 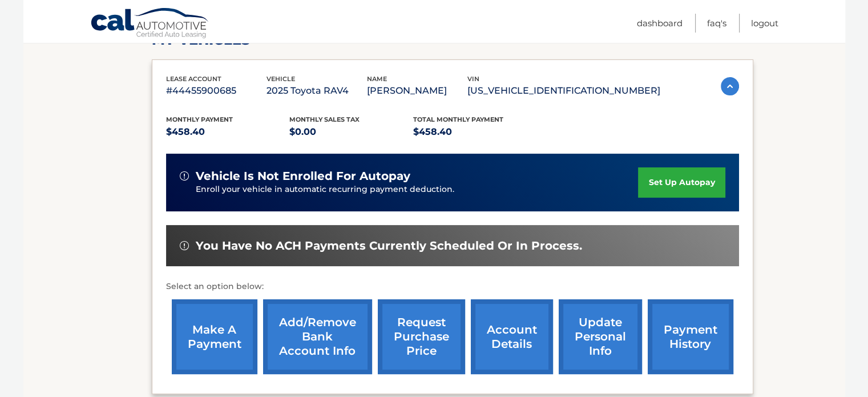 I want to click on span: vehicle, so click(x=281, y=79).